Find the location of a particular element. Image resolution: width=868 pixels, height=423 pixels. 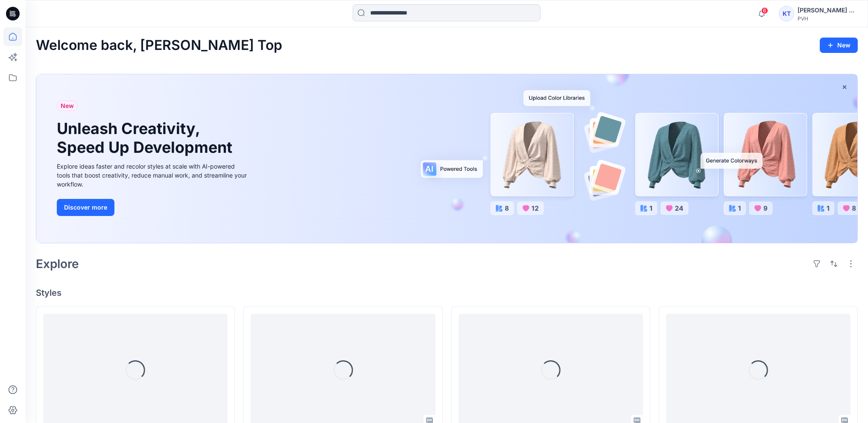

span: New is located at coordinates (67, 106).